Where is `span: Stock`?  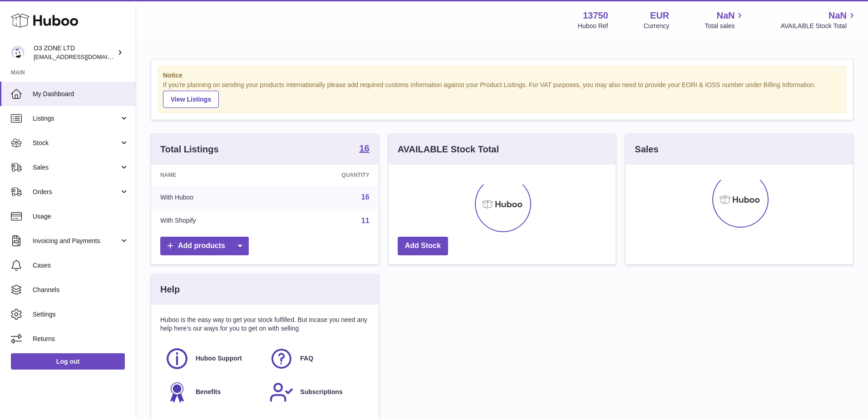 span: Stock is located at coordinates (76, 143).